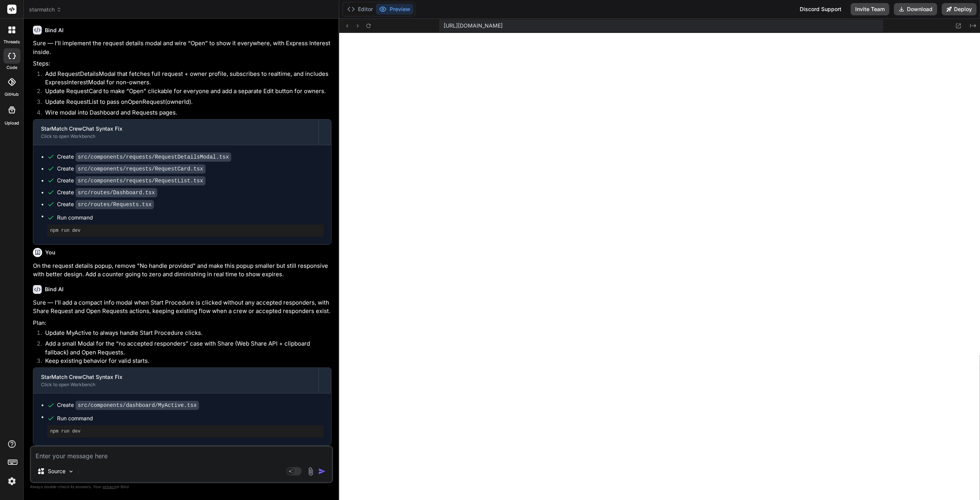 The height and width of the screenshot is (500, 980). Describe the element at coordinates (915, 9) in the screenshot. I see `button: Download` at that location.